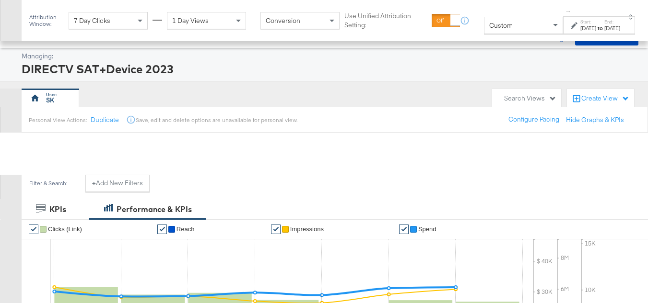 This screenshot has width=648, height=303. What do you see at coordinates (283, 21) in the screenshot?
I see `span: Conversion` at bounding box center [283, 21].